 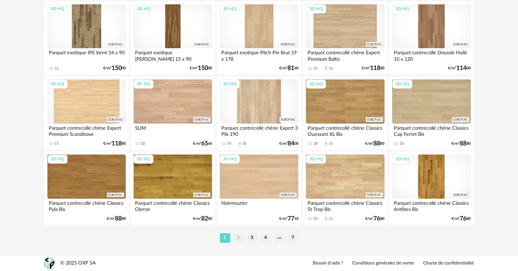 I want to click on li: 7, so click(x=293, y=238).